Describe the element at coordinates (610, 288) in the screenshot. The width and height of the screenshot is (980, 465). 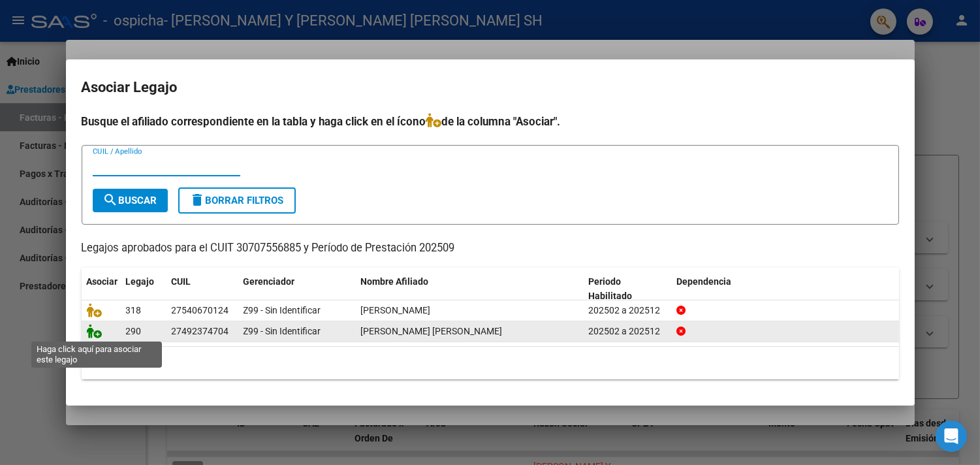
I see `span: Periodo Habilitado` at that location.